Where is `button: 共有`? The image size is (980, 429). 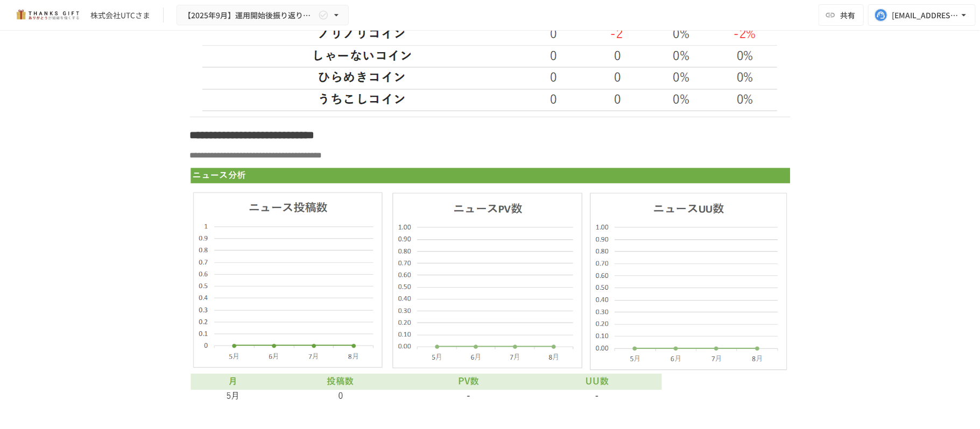
button: 共有 is located at coordinates (841, 15).